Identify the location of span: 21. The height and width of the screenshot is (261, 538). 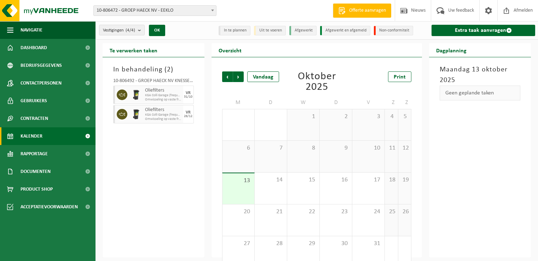
(271, 212).